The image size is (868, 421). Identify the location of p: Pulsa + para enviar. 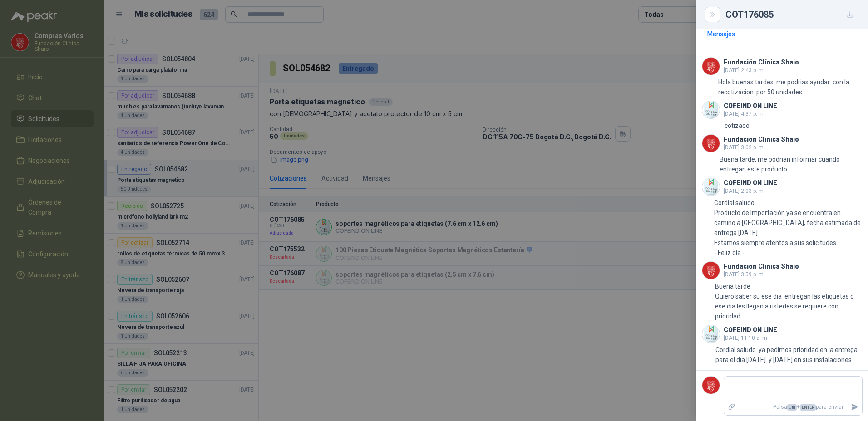
(793, 407).